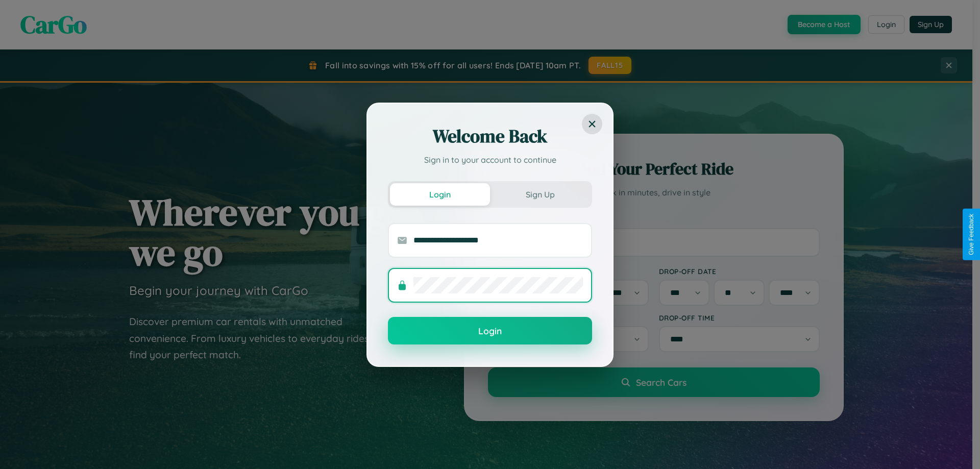 Image resolution: width=980 pixels, height=469 pixels. I want to click on h2: Welcome Back, so click(490, 137).